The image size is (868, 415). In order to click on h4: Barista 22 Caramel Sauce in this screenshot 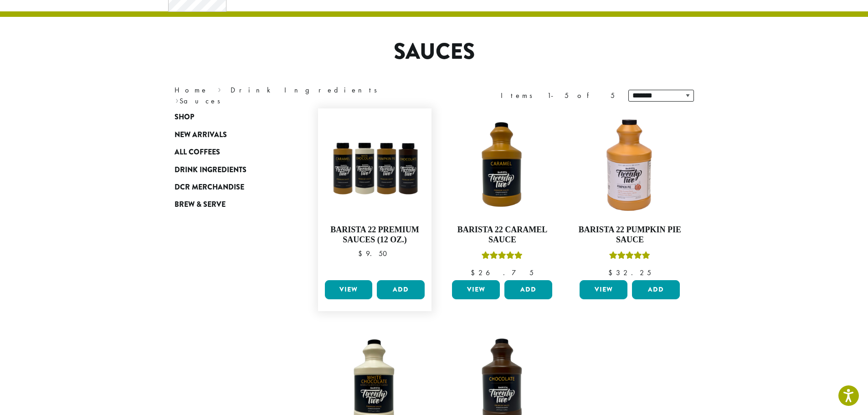, I will do `click(502, 235)`.